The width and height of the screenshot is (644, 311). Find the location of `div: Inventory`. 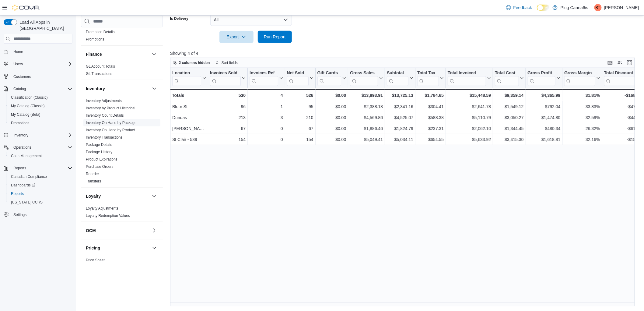

div: Inventory is located at coordinates (122, 142).